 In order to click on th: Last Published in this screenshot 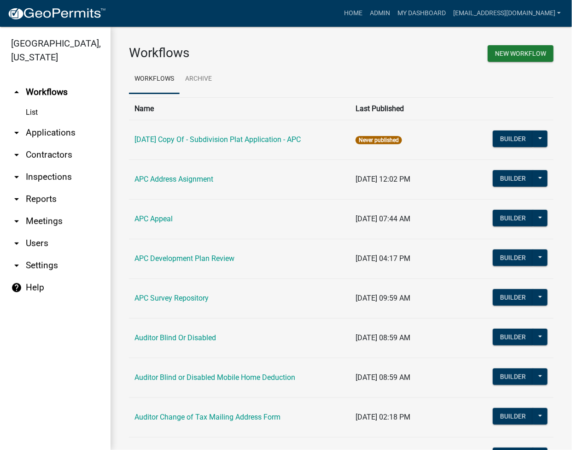, I will do `click(415, 108)`.